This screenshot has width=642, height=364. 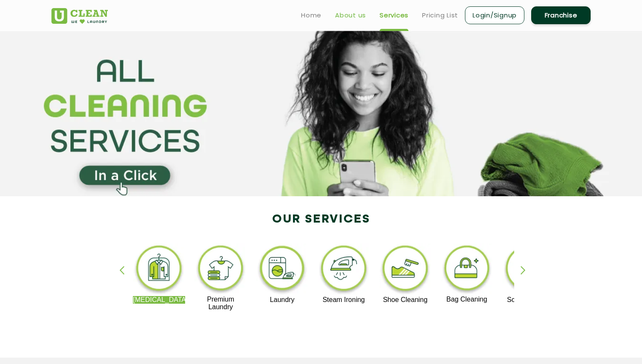 What do you see at coordinates (220, 269) in the screenshot?
I see `img: premium_laundry_cleaning_11zon.webp` at bounding box center [220, 269].